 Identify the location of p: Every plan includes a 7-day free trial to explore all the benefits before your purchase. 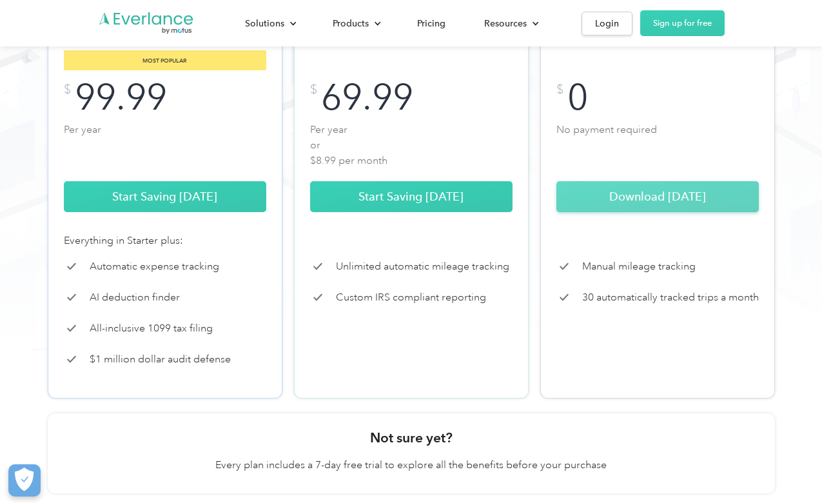
(411, 465).